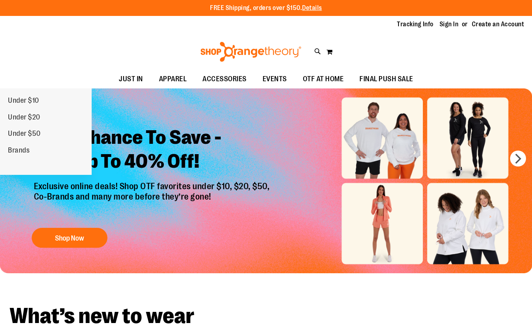 This screenshot has width=532, height=329. What do you see at coordinates (224, 79) in the screenshot?
I see `a: ACCESSORIES` at bounding box center [224, 79].